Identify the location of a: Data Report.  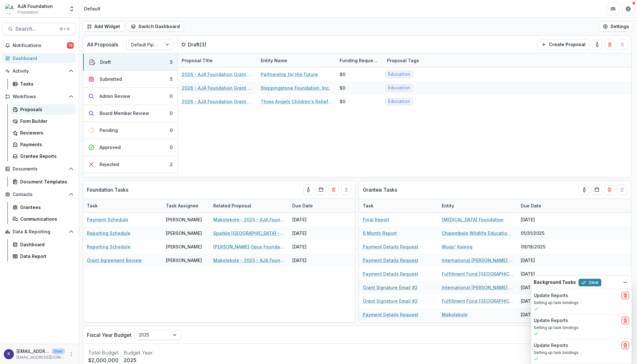
(43, 256).